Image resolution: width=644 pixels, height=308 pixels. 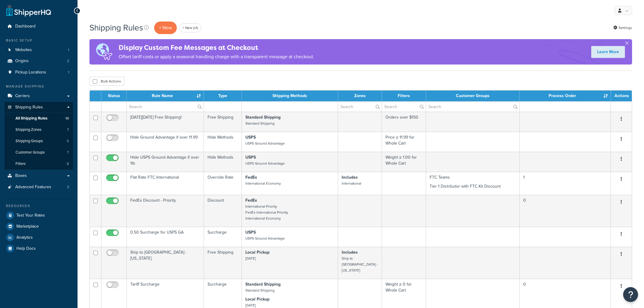 I want to click on a: Pickup Locations 1, so click(x=38, y=72).